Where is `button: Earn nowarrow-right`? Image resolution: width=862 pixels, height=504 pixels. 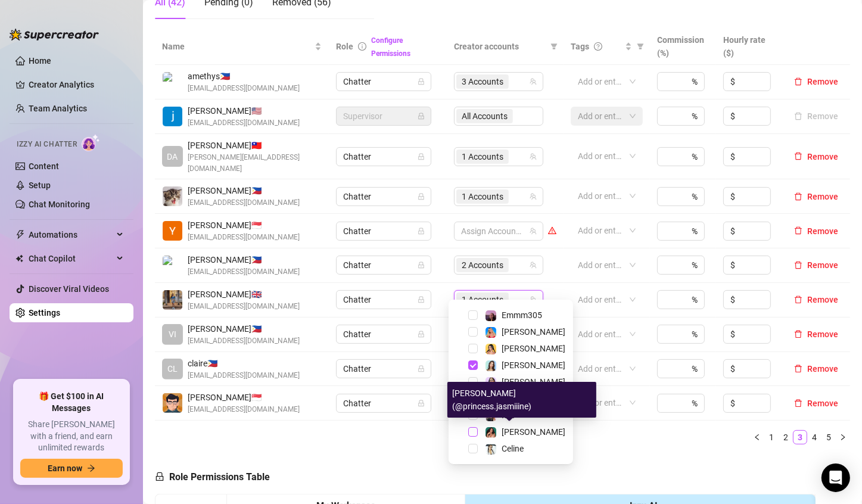
button: Earn nowarrow-right is located at coordinates (71, 468).